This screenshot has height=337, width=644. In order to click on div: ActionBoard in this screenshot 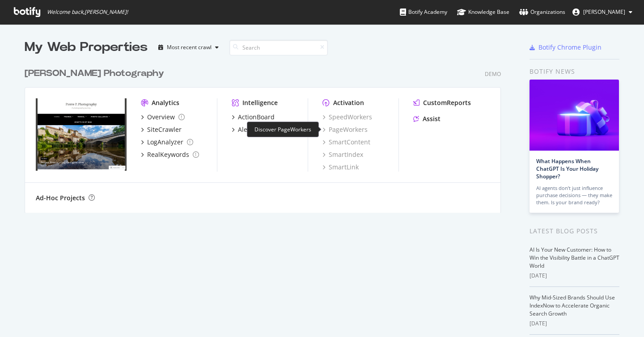, I will do `click(256, 117)`.